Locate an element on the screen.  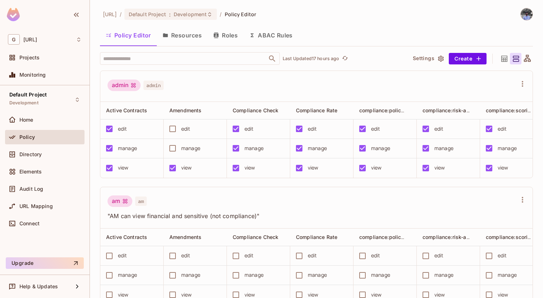
button: Resources is located at coordinates (182, 35).